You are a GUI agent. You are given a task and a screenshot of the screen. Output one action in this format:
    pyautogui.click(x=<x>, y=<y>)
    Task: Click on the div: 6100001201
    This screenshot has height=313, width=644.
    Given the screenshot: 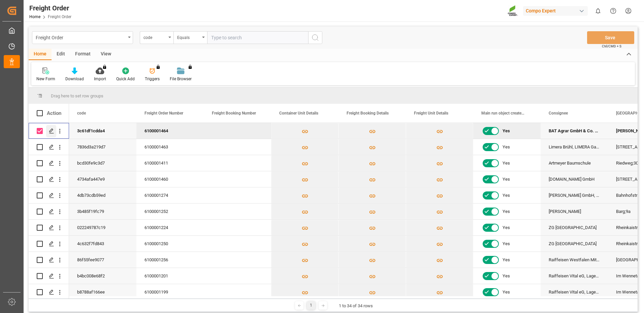 What is the action you would take?
    pyautogui.click(x=170, y=276)
    